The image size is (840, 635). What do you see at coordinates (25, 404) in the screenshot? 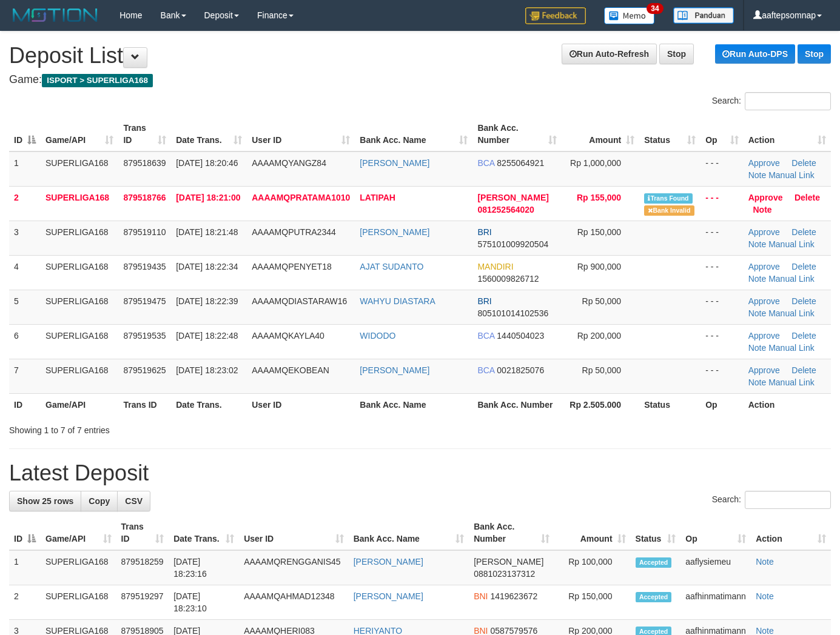
I see `th: ID` at bounding box center [25, 404].